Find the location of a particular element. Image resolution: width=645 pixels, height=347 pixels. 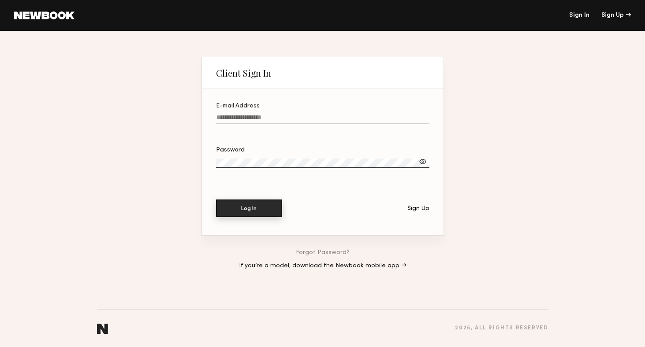

div: E-mail Address is located at coordinates (323, 106).